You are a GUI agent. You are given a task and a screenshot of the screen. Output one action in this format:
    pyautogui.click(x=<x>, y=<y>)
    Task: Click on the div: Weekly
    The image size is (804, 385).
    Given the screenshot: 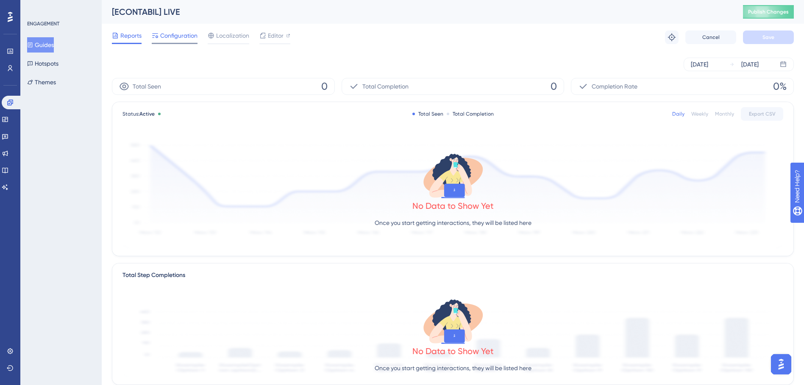 What is the action you would take?
    pyautogui.click(x=700, y=114)
    